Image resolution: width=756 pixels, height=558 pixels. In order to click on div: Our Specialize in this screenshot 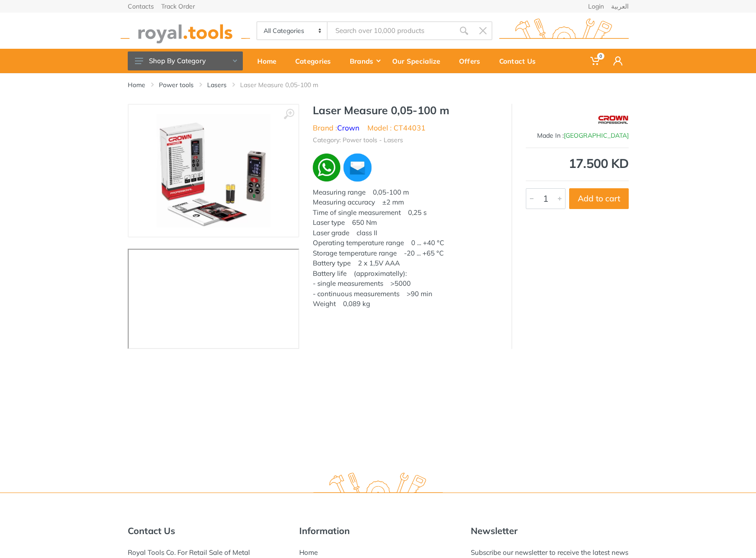, I will do `click(420, 61)`.